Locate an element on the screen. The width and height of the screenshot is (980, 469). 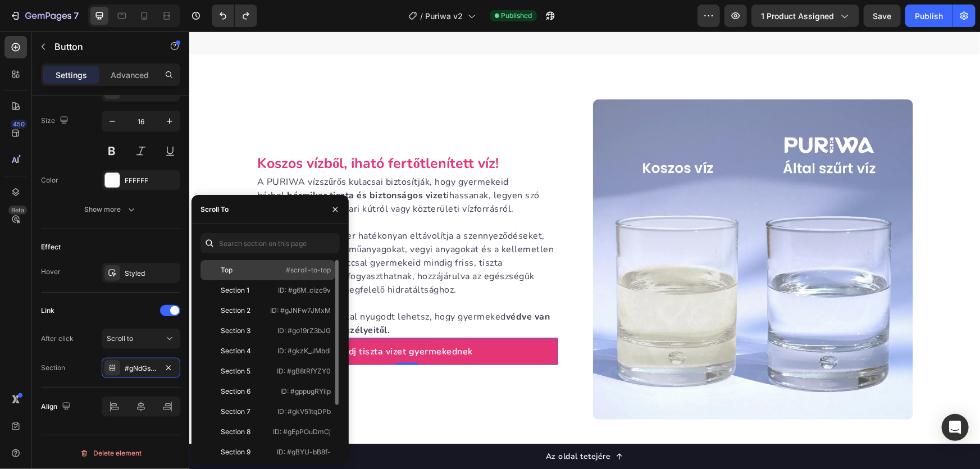
div: Styled is located at coordinates (151, 273).